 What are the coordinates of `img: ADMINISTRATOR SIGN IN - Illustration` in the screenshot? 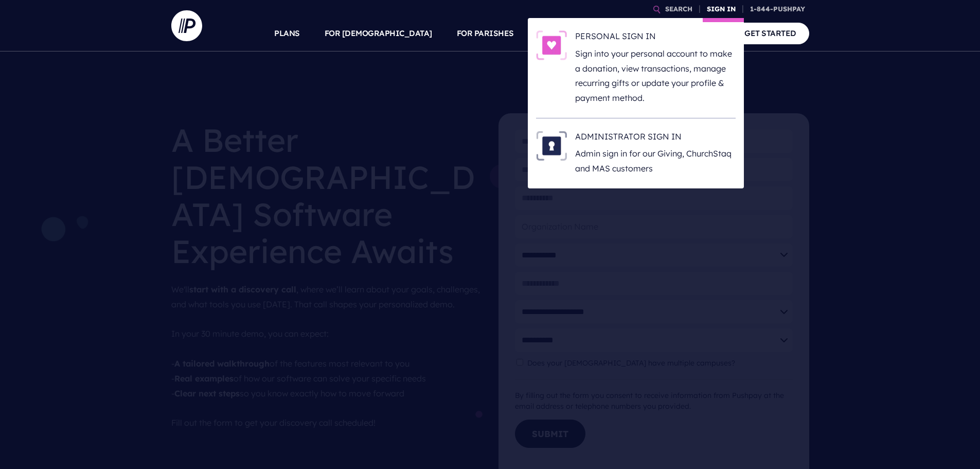 It's located at (551, 145).